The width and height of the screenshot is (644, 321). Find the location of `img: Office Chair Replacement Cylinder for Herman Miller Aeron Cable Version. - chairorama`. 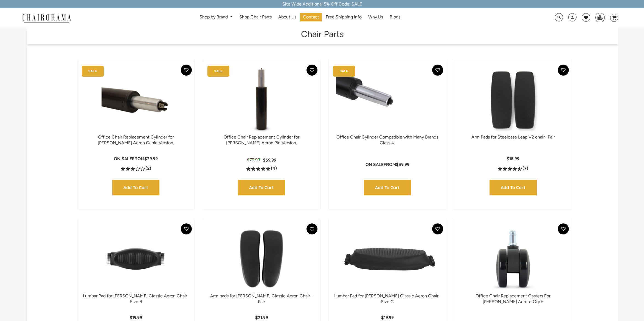

img: Office Chair Replacement Cylinder for Herman Miller Aeron Cable Version. - chairorama is located at coordinates (136, 100).